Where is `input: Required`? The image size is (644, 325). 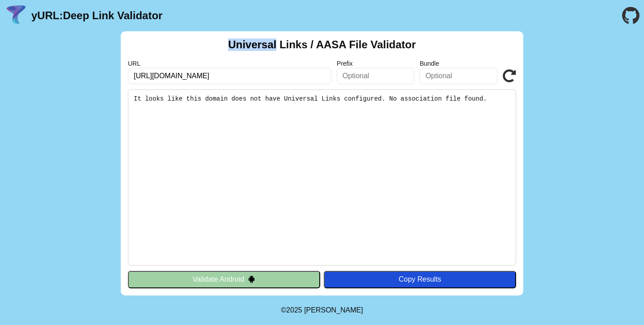 input: Required is located at coordinates (230, 76).